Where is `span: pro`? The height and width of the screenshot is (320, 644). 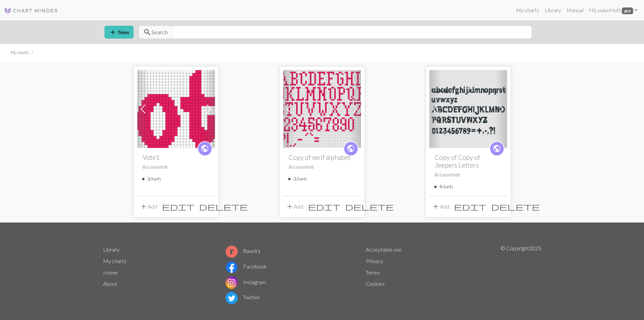 span: pro is located at coordinates (628, 11).